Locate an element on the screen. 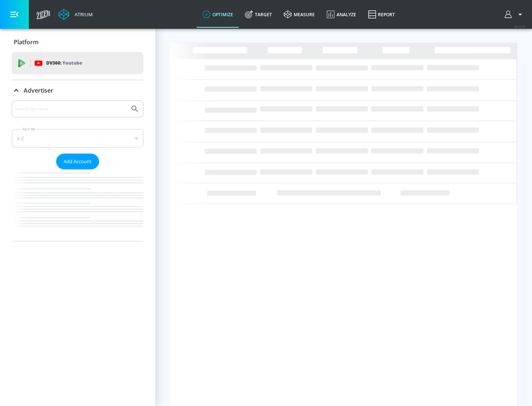  p: Platform is located at coordinates (26, 42).